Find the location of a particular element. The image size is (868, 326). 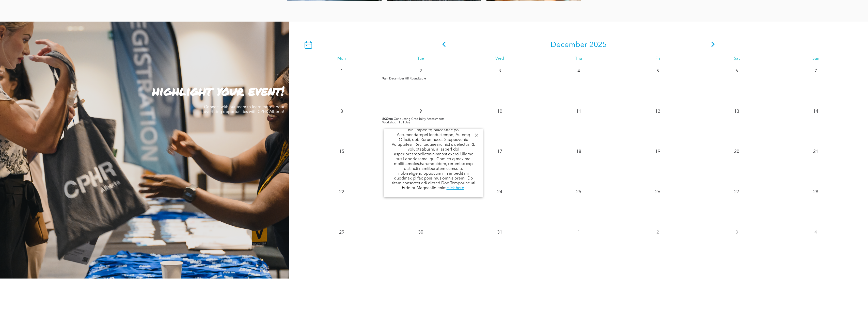

div: Tue is located at coordinates (420, 59).